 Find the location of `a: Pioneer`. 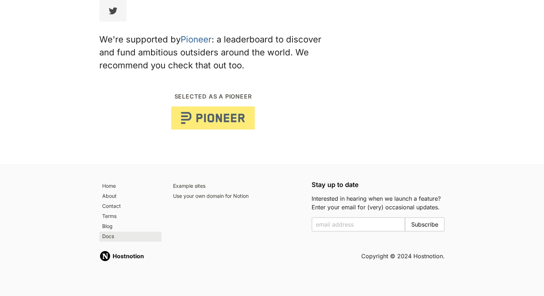

a: Pioneer is located at coordinates (196, 39).